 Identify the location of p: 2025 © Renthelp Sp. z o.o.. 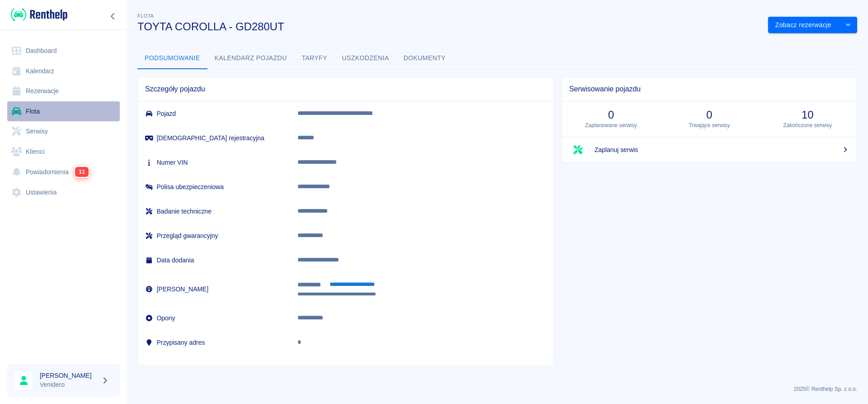
(497, 389).